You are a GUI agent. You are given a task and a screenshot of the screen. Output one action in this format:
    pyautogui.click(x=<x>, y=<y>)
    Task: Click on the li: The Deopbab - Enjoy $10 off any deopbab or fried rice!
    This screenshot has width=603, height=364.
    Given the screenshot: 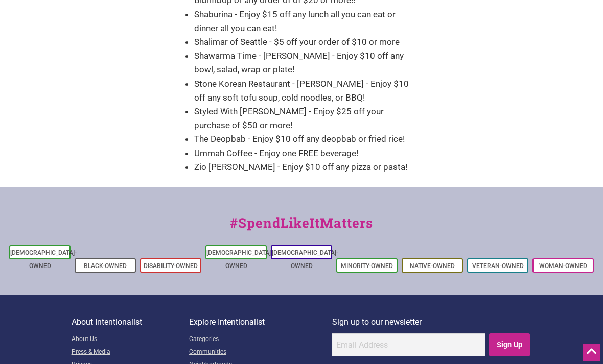 What is the action you would take?
    pyautogui.click(x=307, y=139)
    